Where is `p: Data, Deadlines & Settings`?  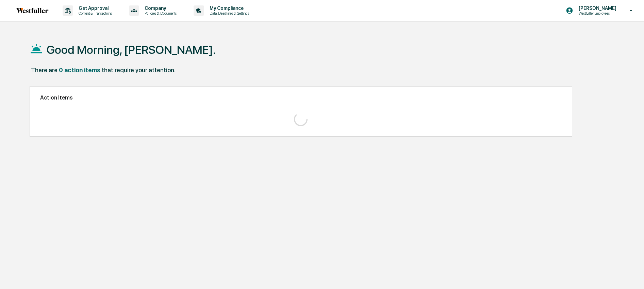
p: Data, Deadlines & Settings is located at coordinates (228, 13).